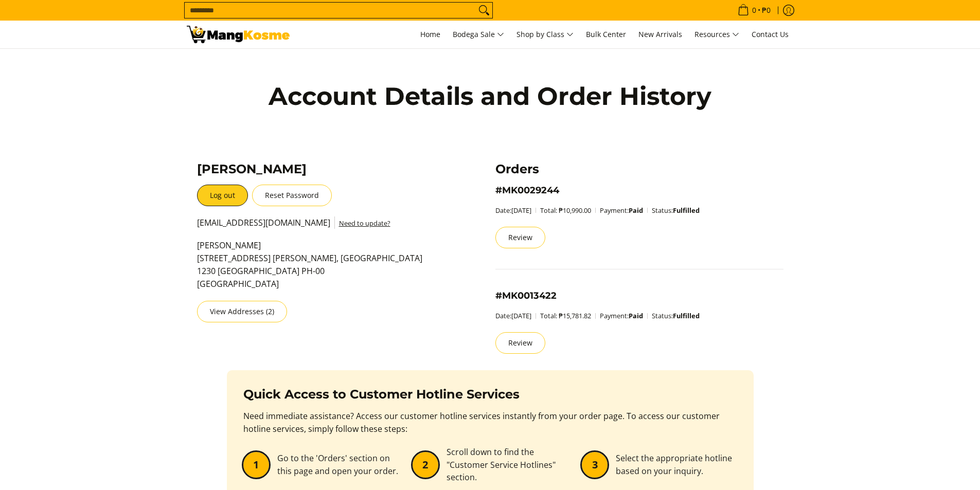 The height and width of the screenshot is (490, 980). I want to click on small: Date: Total: ₱10,990.00 Payment: Status:, so click(597, 210).